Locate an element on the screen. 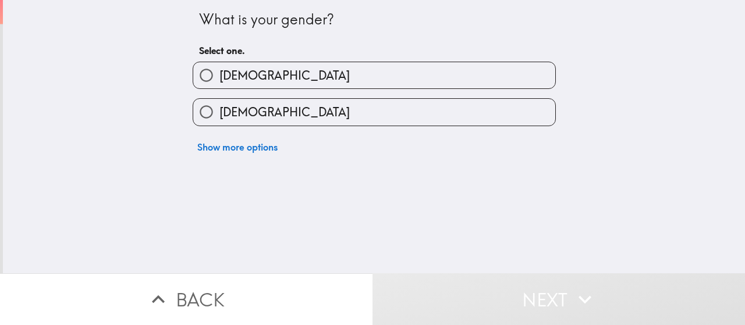 The image size is (745, 325). h6: Select one. is located at coordinates (374, 51).